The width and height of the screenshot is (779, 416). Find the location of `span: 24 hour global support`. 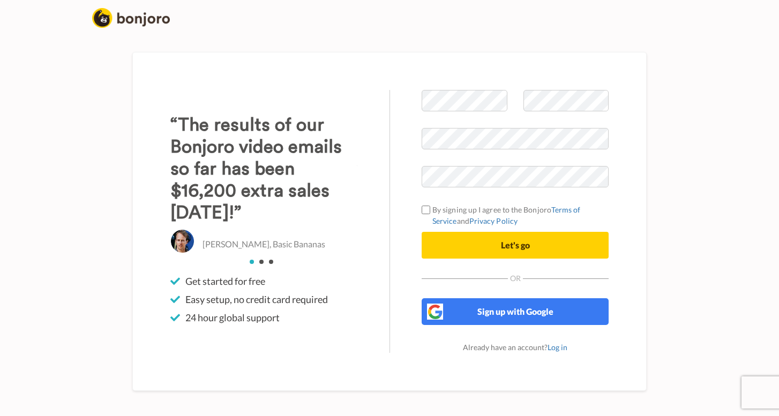

span: 24 hour global support is located at coordinates (233, 318).